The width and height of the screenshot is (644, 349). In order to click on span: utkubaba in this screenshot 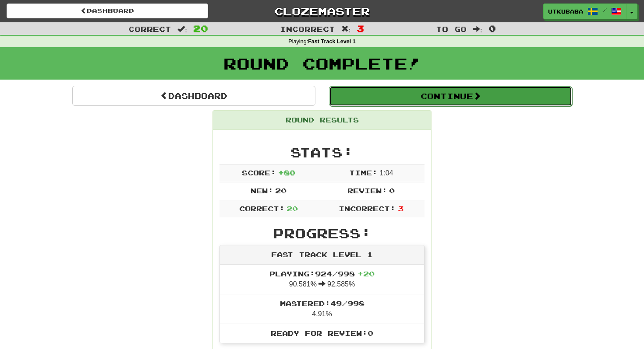, I will do `click(565, 11)`.